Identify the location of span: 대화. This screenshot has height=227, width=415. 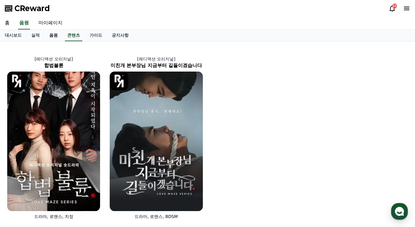
(59, 189).